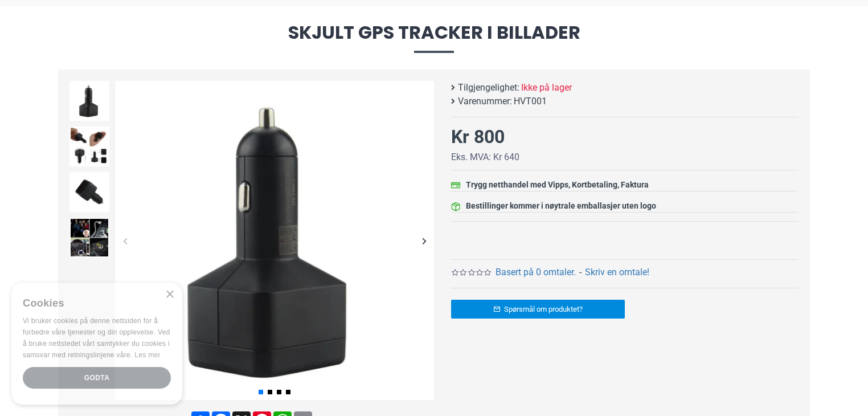 Image resolution: width=868 pixels, height=416 pixels. Describe the element at coordinates (546, 88) in the screenshot. I see `span: Ikke på lager` at that location.